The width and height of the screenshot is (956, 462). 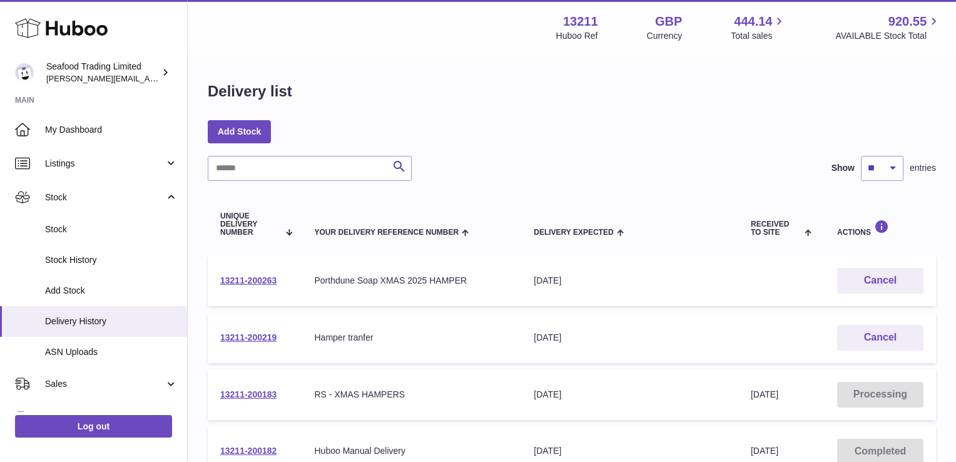 What do you see at coordinates (248, 450) in the screenshot?
I see `a: 13211-200182` at bounding box center [248, 450].